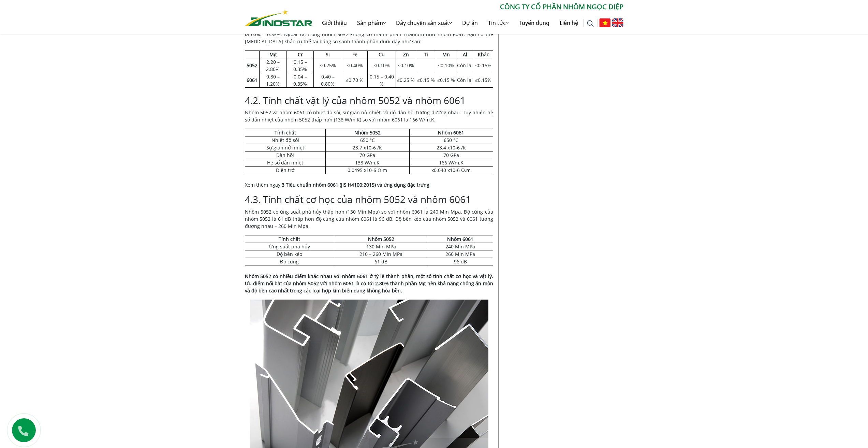  What do you see at coordinates (406, 54) in the screenshot?
I see `strong: Zn` at bounding box center [406, 54].